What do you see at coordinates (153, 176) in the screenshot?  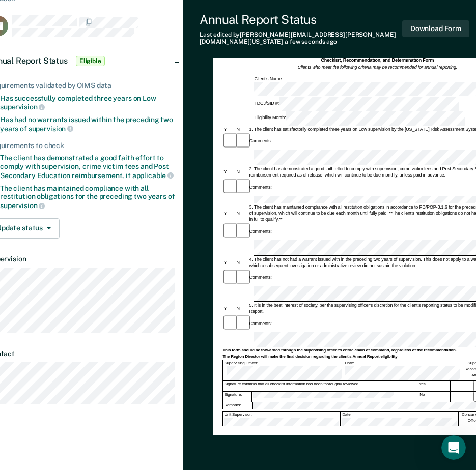 I see `span: applicable` at bounding box center [153, 176].